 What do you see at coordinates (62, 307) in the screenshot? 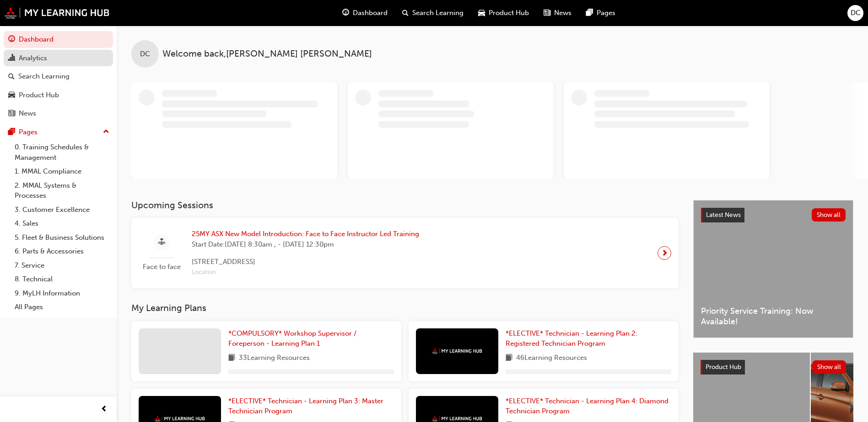
I see `a: All Pages` at bounding box center [62, 307].